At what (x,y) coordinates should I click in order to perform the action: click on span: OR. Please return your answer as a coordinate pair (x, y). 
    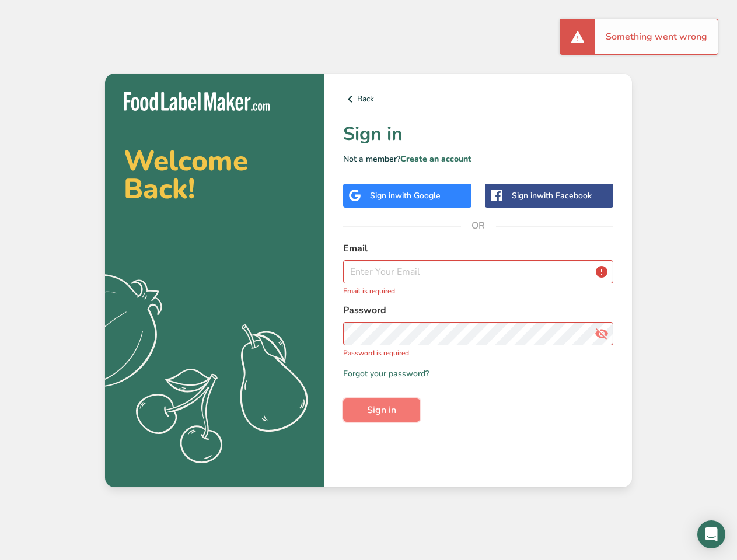
    Looking at the image, I should click on (478, 226).